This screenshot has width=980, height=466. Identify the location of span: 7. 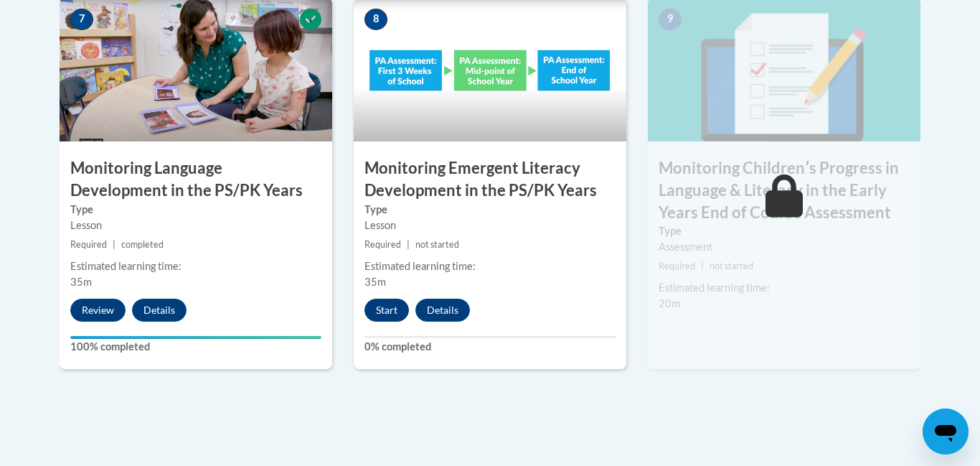
(82, 19).